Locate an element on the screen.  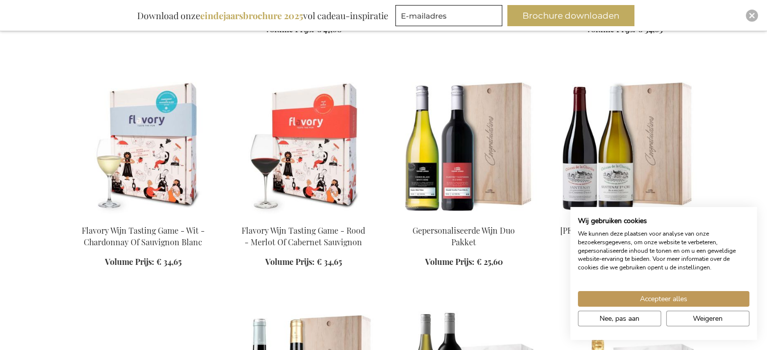
p: We kunnen deze plaatsen voor analyse van onze bezoekersgegevens, om onze website te verbeteren, g... is located at coordinates (663, 251).